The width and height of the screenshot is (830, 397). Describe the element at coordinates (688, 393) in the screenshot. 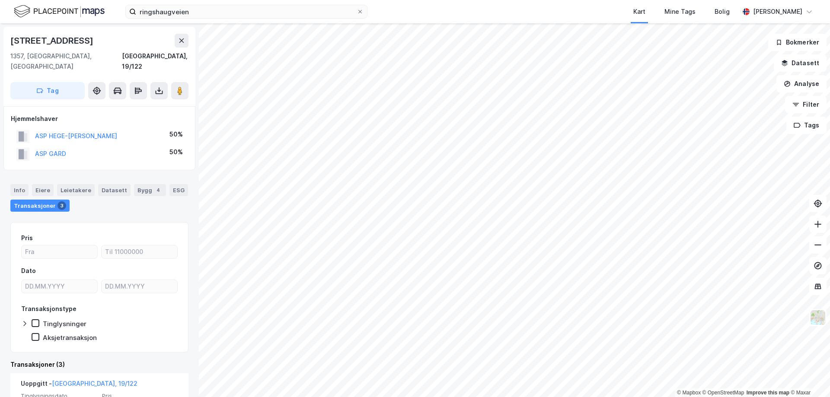

I see `a: Mapbox` at that location.